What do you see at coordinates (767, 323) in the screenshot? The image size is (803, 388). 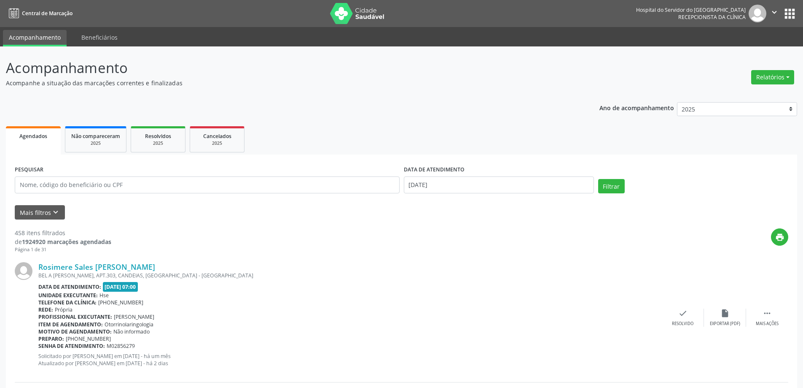 I see `div: Mais ações` at bounding box center [767, 323].